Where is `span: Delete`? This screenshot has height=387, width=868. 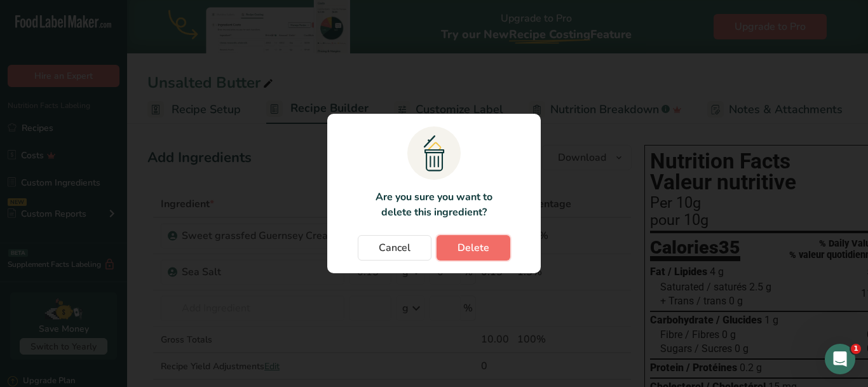 span: Delete is located at coordinates (474, 248).